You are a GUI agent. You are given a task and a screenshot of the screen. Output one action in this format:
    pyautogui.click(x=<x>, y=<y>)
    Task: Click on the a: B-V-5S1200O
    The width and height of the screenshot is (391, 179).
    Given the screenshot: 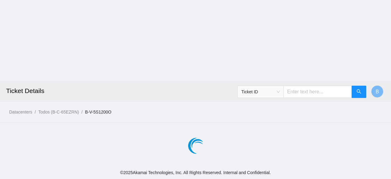 What is the action you would take?
    pyautogui.click(x=98, y=112)
    